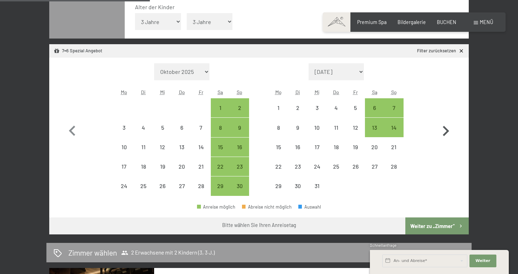  What do you see at coordinates (124, 147) in the screenshot?
I see `div: Mon Nov 10 2025` at bounding box center [124, 147].